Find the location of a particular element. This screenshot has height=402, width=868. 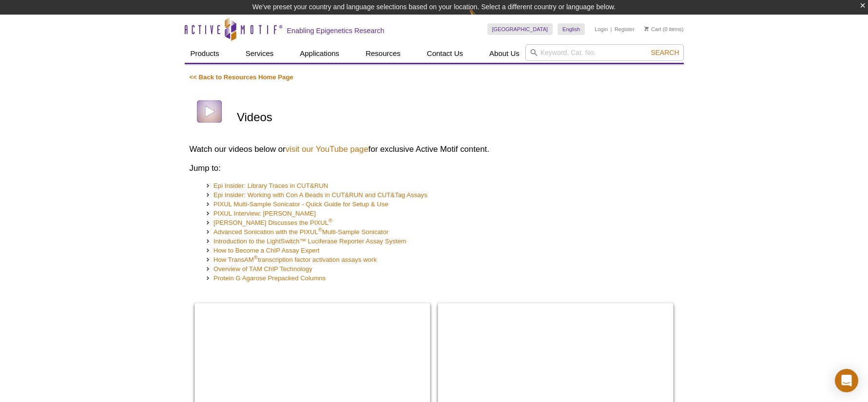

a: Contact Us is located at coordinates (445, 54).